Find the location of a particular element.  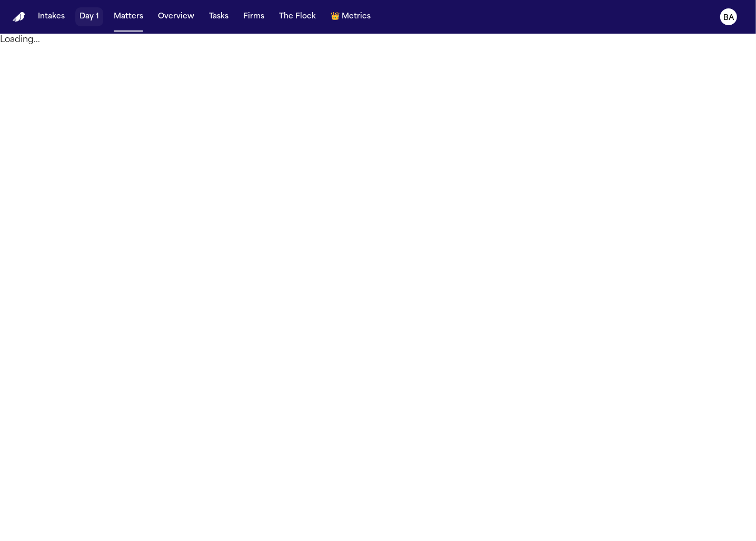

button: Tasks is located at coordinates (219, 17).